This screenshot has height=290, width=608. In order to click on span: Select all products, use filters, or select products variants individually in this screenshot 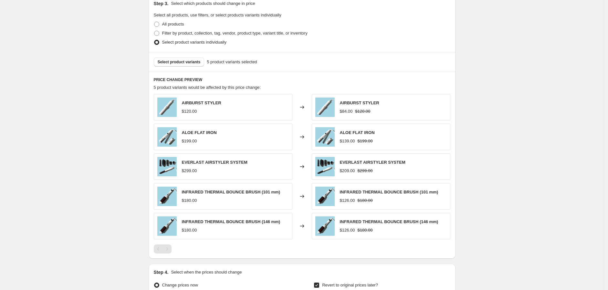, I will do `click(217, 15)`.